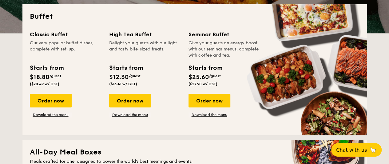 Image resolution: width=389 pixels, height=164 pixels. What do you see at coordinates (145, 34) in the screenshot?
I see `div: High Tea Buffet` at bounding box center [145, 34].